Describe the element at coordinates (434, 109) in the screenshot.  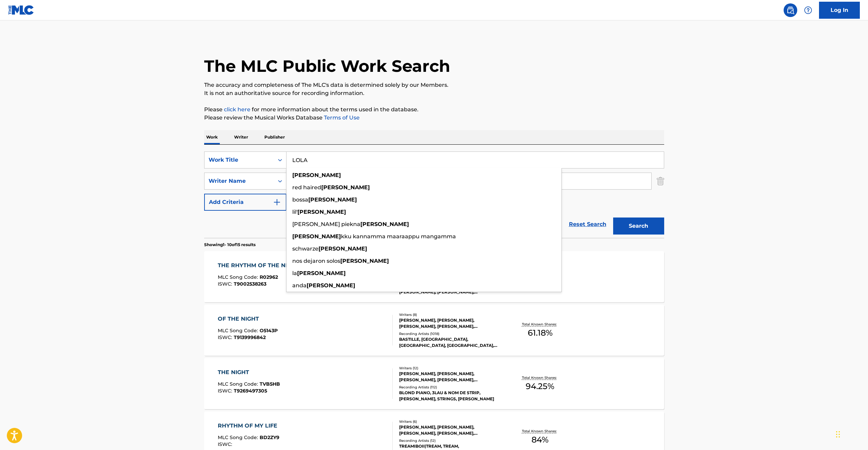
I see `p: Please for more information about the terms used in the database.` at that location.